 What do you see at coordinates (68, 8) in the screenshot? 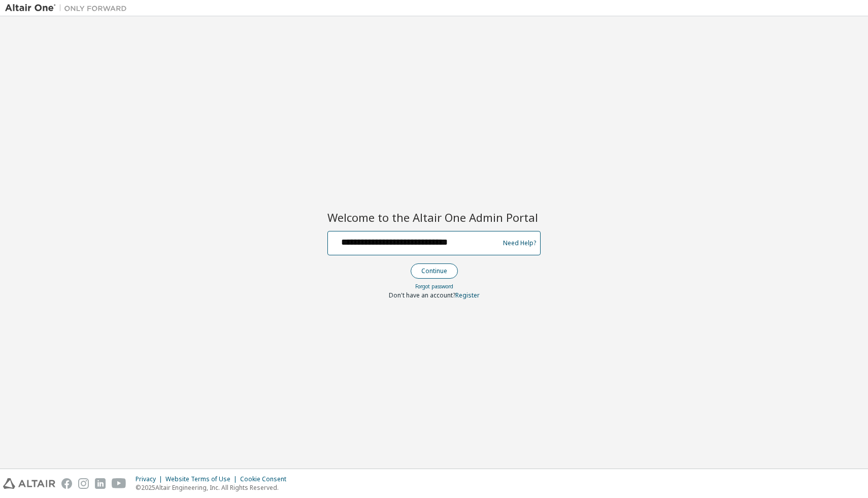
I see `img: Altair One` at bounding box center [68, 8].